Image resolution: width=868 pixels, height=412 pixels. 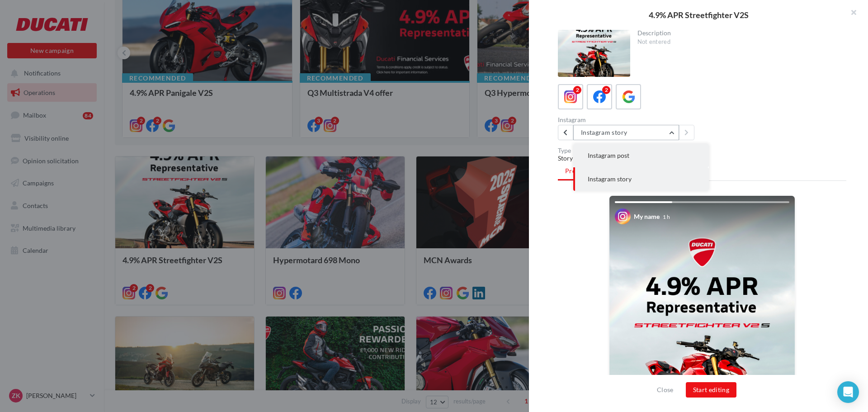 I want to click on div: Type, so click(x=702, y=151).